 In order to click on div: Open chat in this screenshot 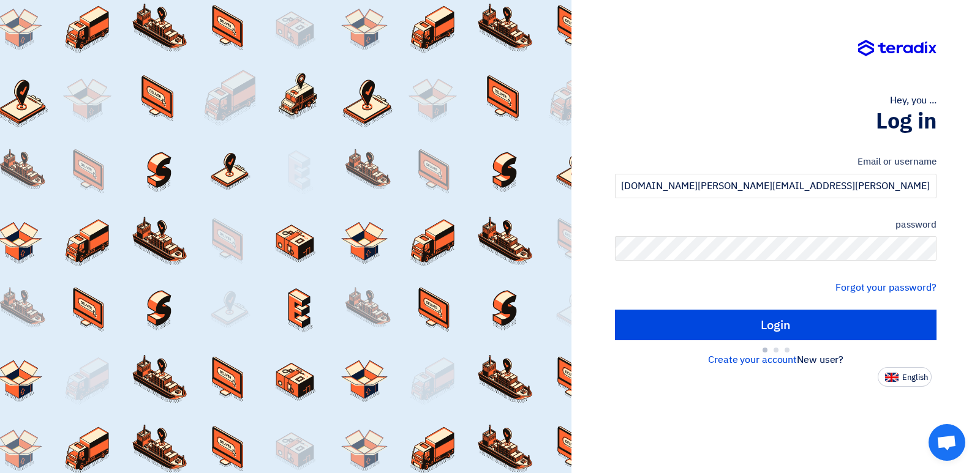, I will do `click(947, 442)`.